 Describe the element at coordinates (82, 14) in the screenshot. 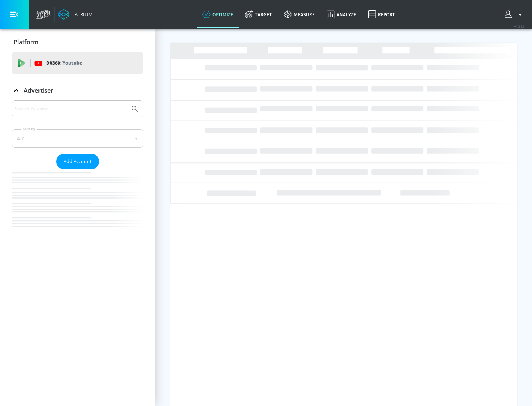

I see `div: Atrium` at that location.